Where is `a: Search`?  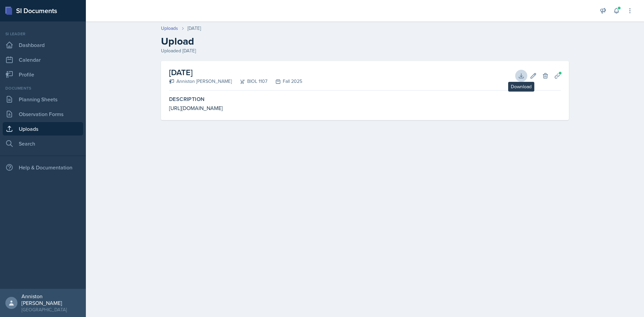
a: Search is located at coordinates (43, 144).